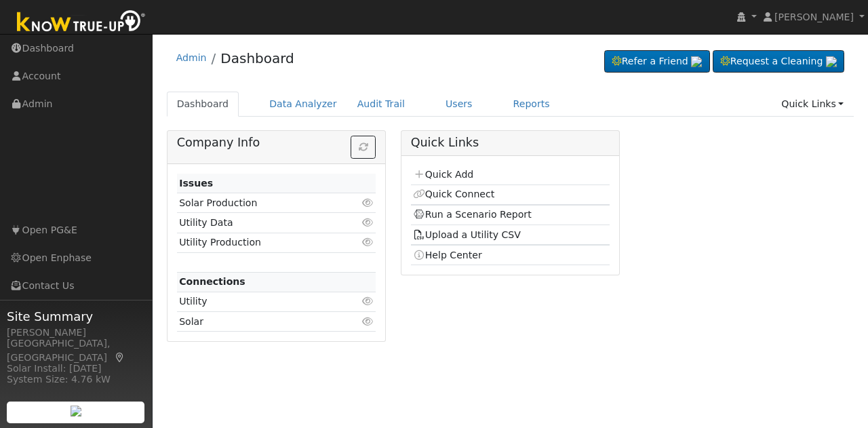  Describe the element at coordinates (120, 358) in the screenshot. I see `a: Map` at that location.